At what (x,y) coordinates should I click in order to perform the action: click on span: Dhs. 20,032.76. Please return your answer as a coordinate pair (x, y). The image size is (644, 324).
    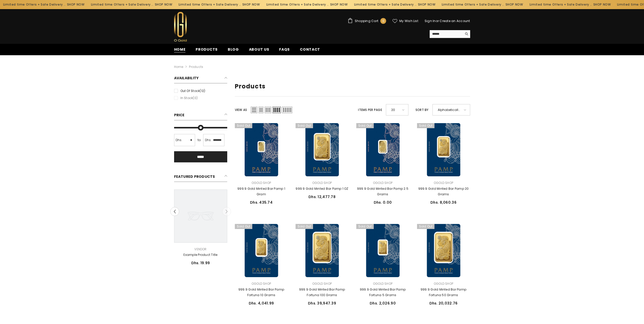
    Looking at the image, I should click on (443, 303).